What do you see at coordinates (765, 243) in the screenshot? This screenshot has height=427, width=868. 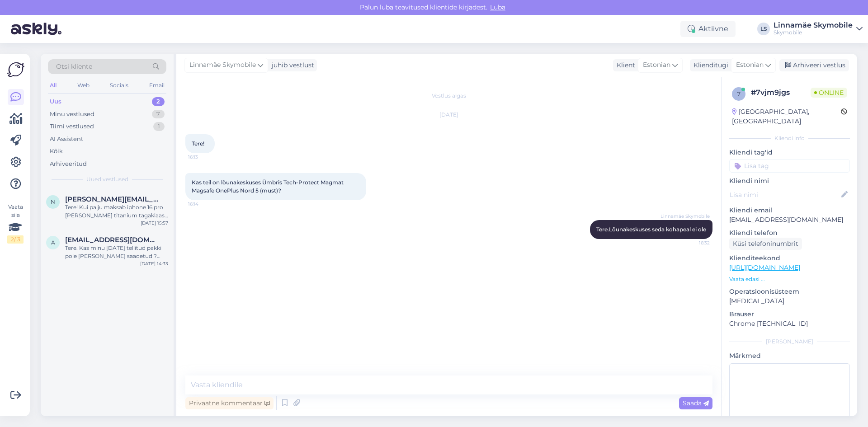 I see `div: Küsi telefoninumbrit` at bounding box center [765, 243].